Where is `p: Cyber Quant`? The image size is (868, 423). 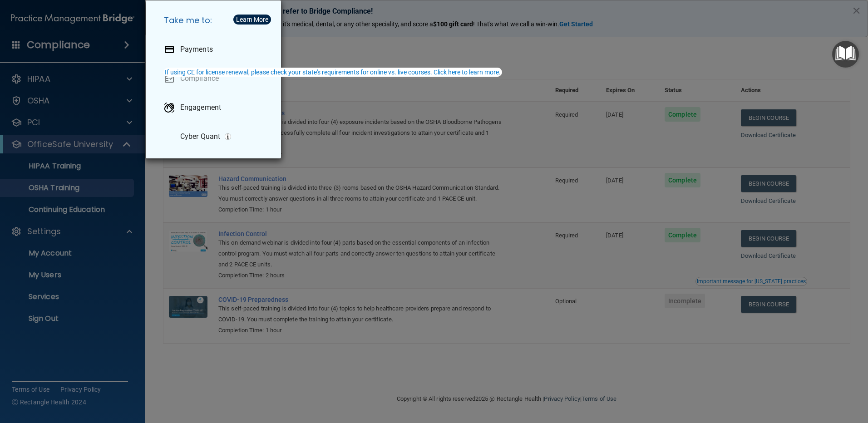
p: Cyber Quant is located at coordinates (200, 136).